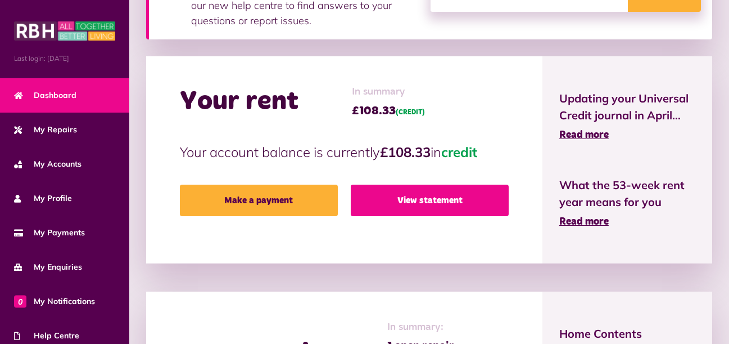  What do you see at coordinates (430, 327) in the screenshot?
I see `span: In summary:` at bounding box center [430, 327].